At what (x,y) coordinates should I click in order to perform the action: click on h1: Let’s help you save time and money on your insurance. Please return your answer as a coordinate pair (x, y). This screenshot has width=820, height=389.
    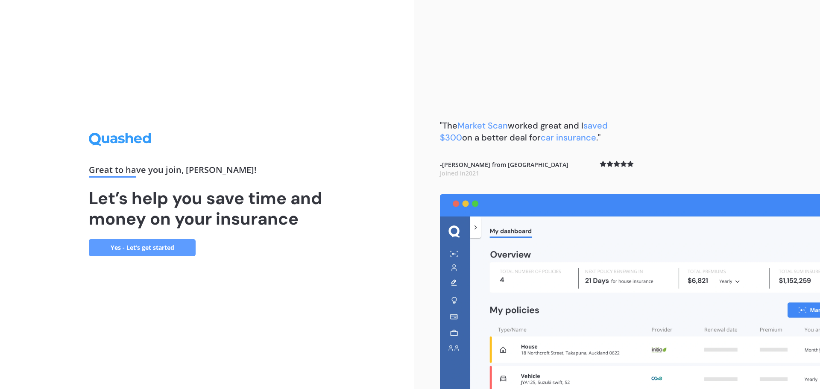
    Looking at the image, I should click on (207, 208).